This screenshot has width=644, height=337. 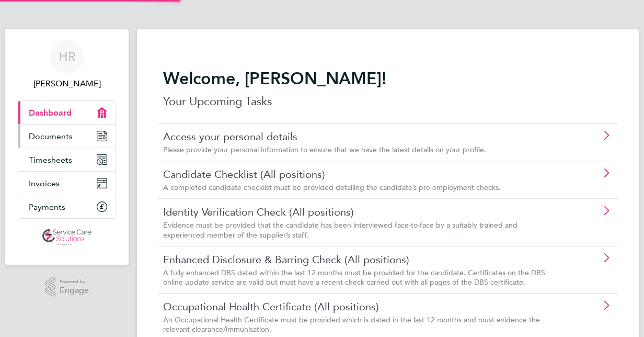 I want to click on a: Access your personal details, so click(x=358, y=136).